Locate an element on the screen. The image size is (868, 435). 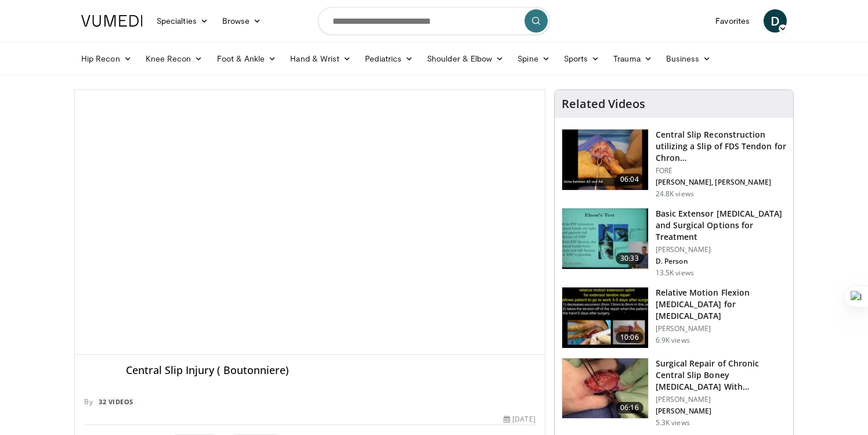
a: Hand & Wrist is located at coordinates (320, 59).